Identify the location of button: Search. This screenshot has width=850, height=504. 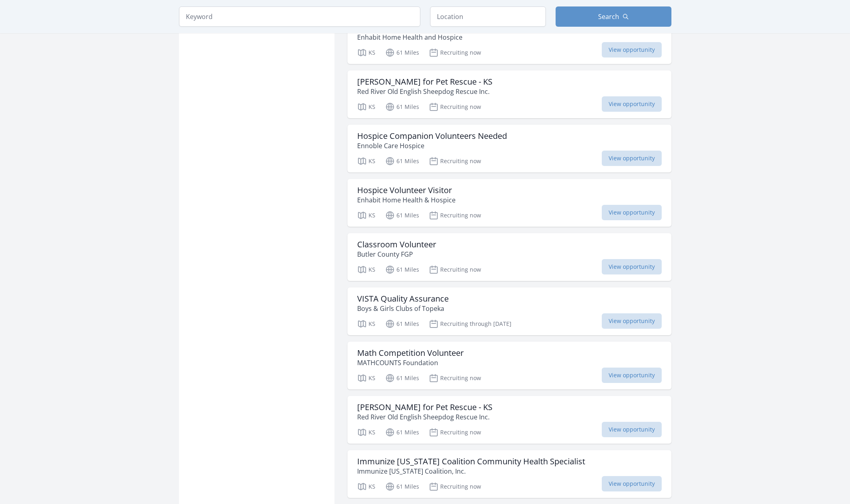
(613, 16).